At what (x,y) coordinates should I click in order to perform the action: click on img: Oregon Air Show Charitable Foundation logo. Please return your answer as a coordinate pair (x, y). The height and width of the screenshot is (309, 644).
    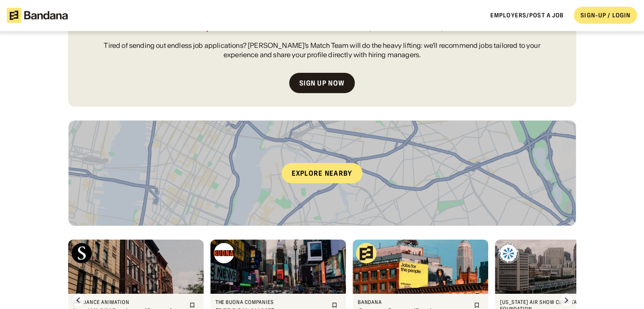
    Looking at the image, I should click on (509, 253).